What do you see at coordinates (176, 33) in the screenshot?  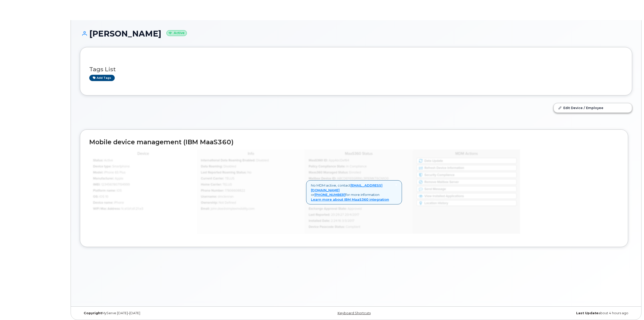 I see `small: Active` at bounding box center [176, 33].